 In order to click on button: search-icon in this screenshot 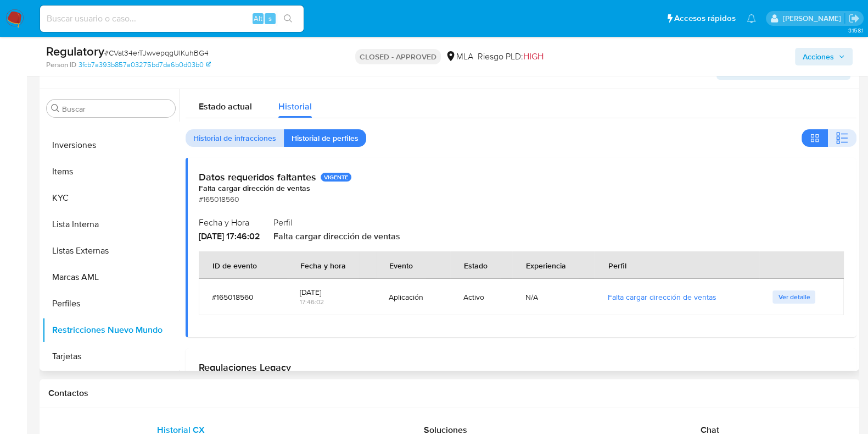, I will do `click(288, 19)`.